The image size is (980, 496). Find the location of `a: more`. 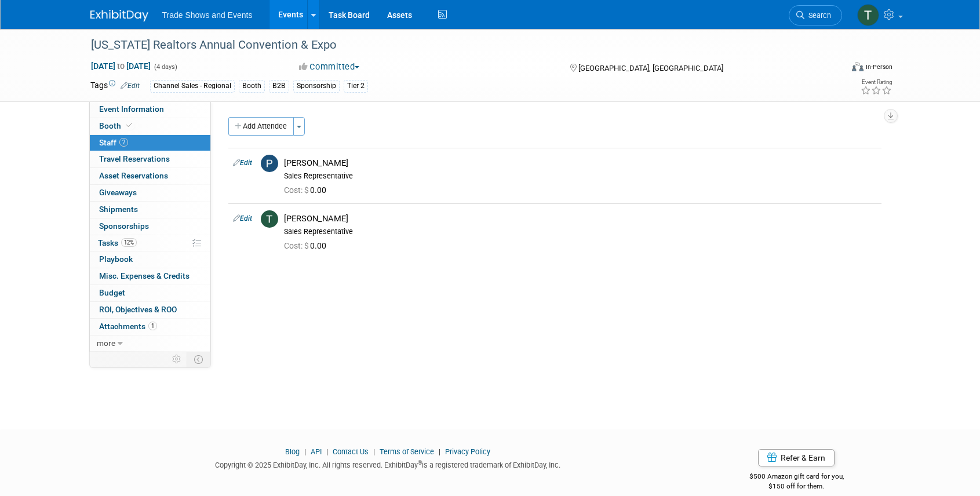

a: more is located at coordinates (150, 343).